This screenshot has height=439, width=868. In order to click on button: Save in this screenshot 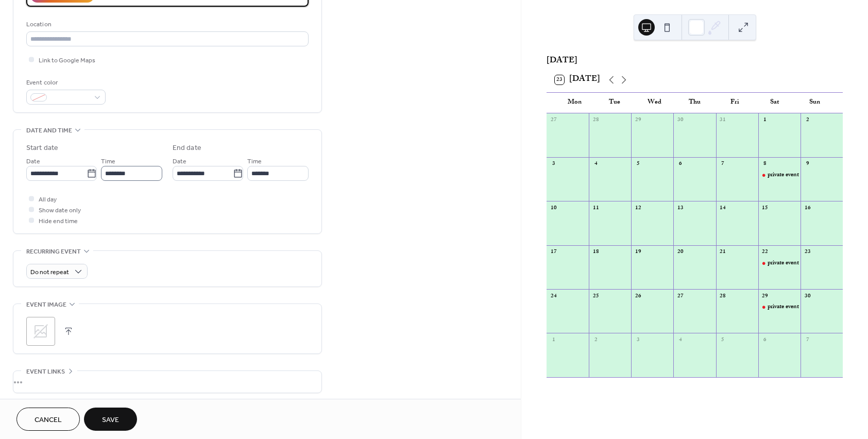, I will do `click(110, 420)`.